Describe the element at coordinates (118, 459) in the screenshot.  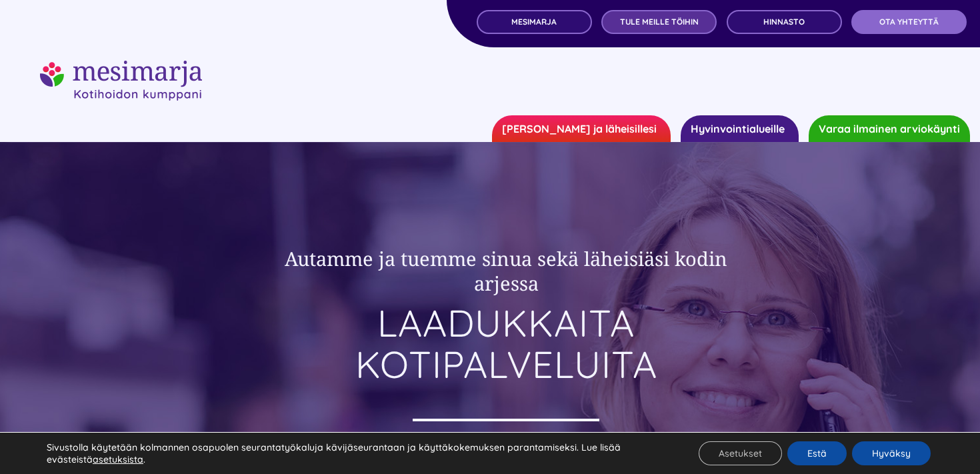
I see `button: asetuksista` at that location.